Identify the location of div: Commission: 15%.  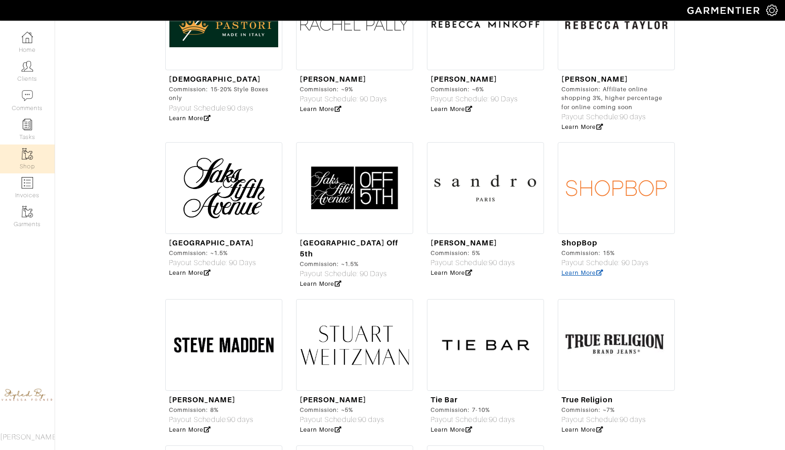
(605, 253).